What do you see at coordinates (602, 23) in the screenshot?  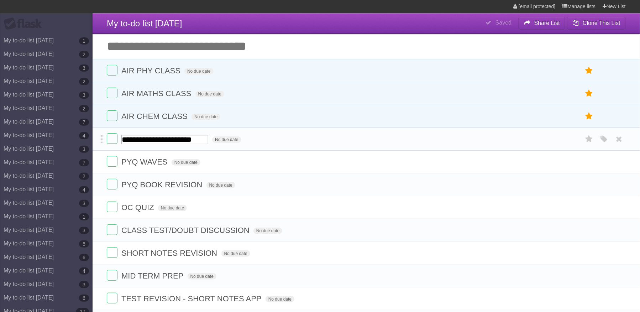 I see `b: Clone This List` at bounding box center [602, 23].